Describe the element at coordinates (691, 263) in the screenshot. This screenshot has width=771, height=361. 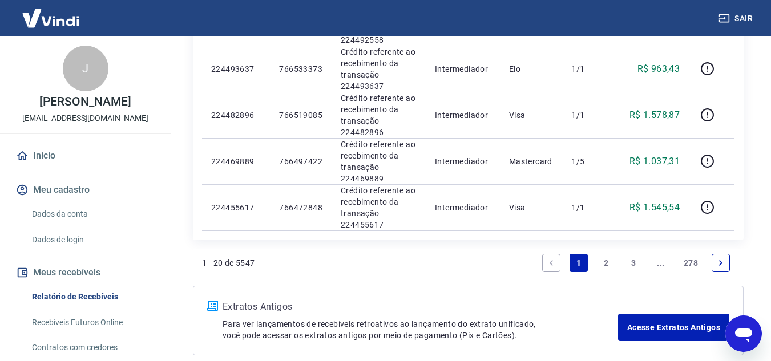
I see `a: Page 278` at that location.